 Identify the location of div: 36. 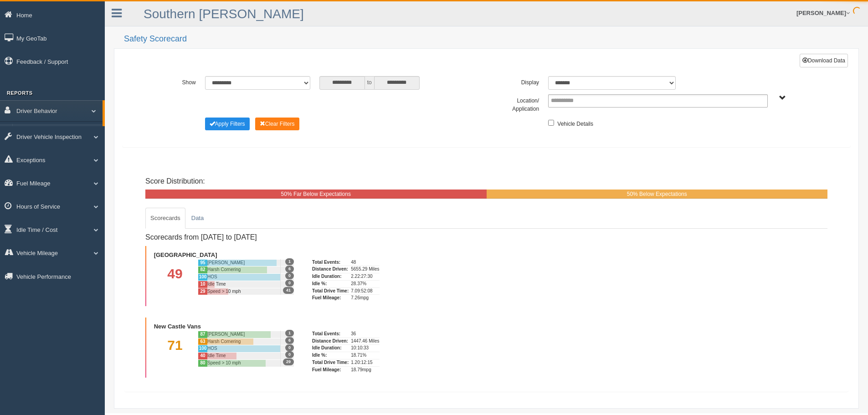
(365, 334).